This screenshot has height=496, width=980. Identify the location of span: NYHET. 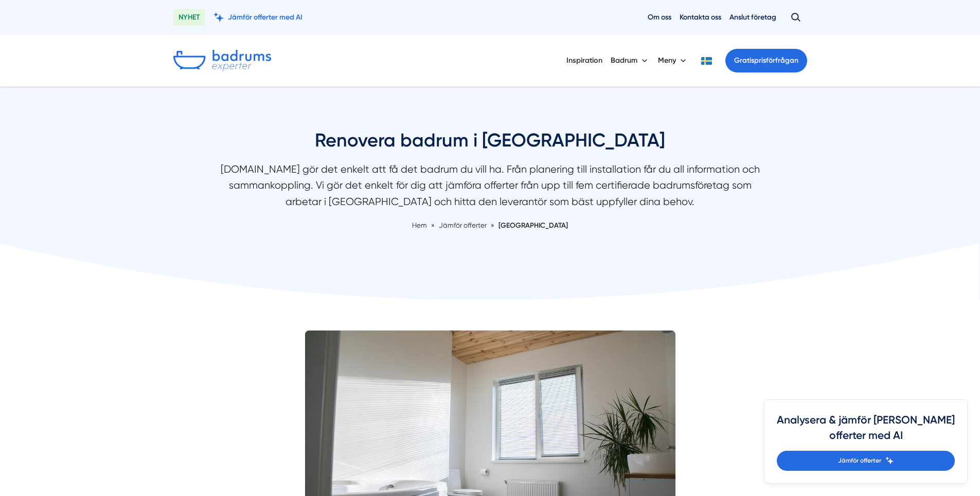
(190, 18).